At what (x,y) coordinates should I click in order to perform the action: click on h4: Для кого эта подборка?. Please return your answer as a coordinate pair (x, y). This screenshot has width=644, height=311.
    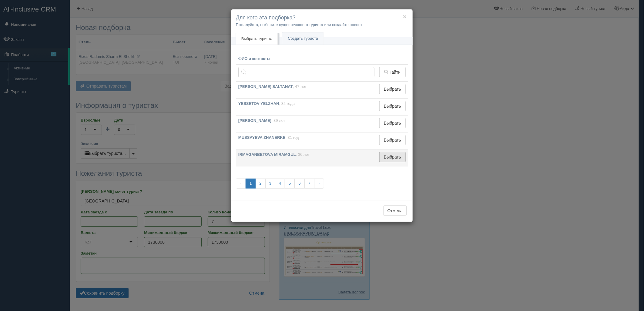
    Looking at the image, I should click on (322, 18).